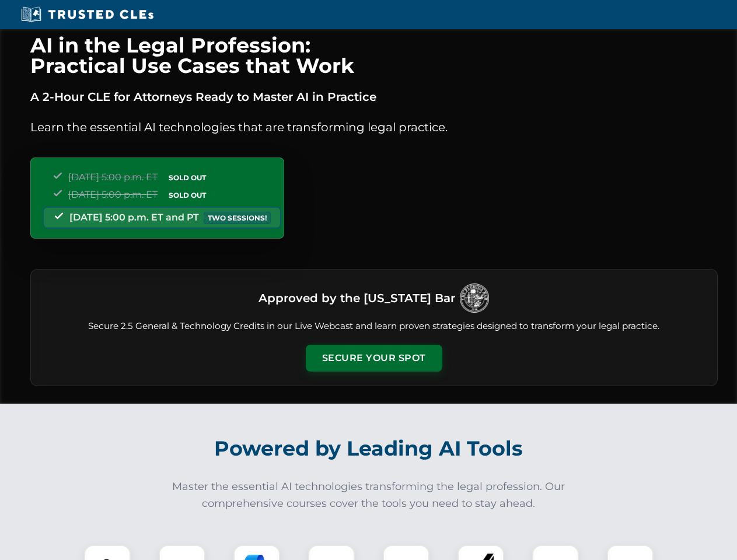  Describe the element at coordinates (87, 15) in the screenshot. I see `img: Trusted CLEs` at that location.